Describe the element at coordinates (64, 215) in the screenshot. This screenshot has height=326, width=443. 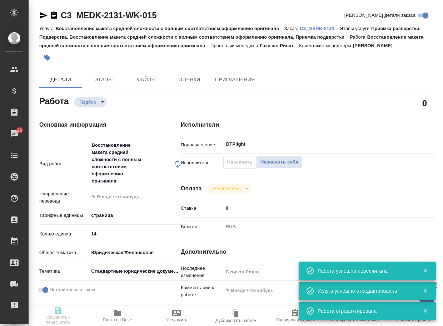
I see `p: Тарифные единицы` at that location.